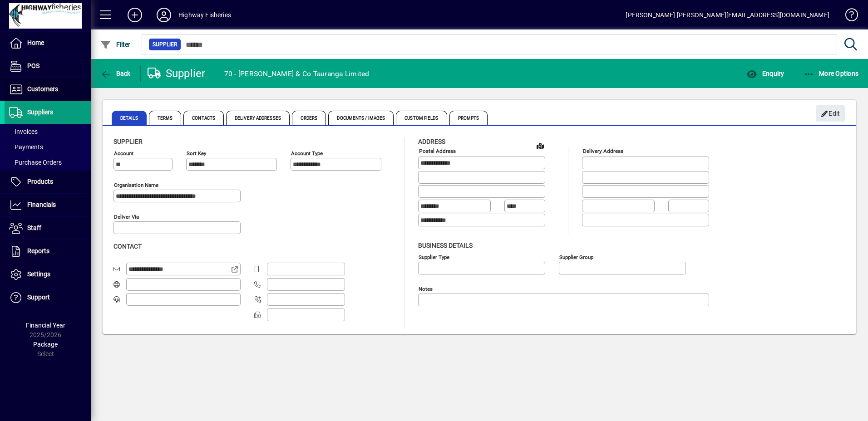 The width and height of the screenshot is (868, 421). Describe the element at coordinates (830, 113) in the screenshot. I see `span: Edit` at that location.